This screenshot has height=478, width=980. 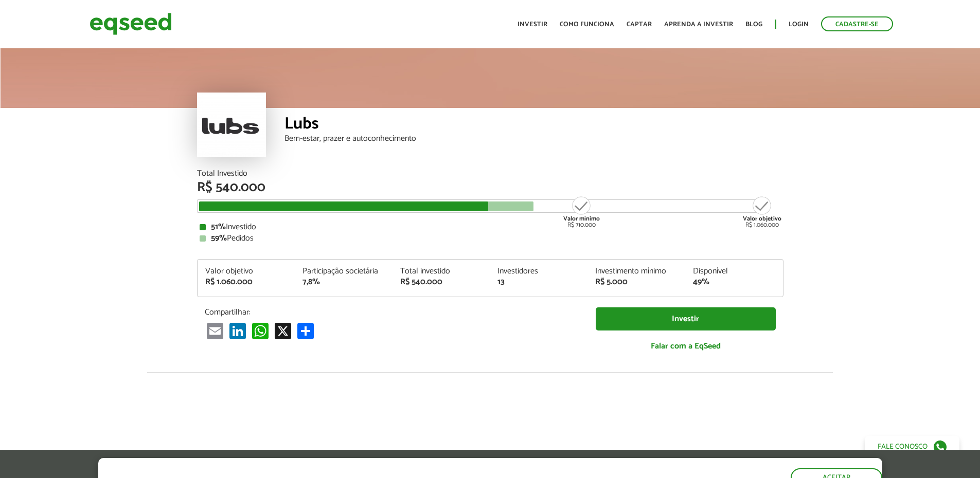 What do you see at coordinates (753, 24) in the screenshot?
I see `a: Blog` at bounding box center [753, 24].